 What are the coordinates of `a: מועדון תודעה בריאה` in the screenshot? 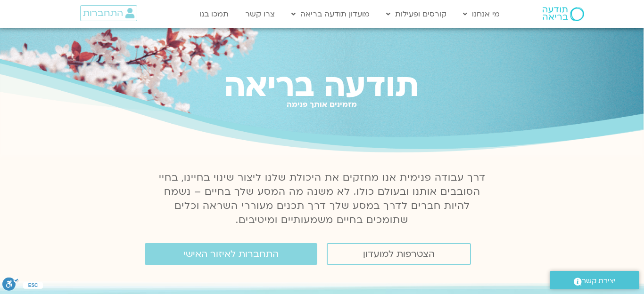 It's located at (330, 14).